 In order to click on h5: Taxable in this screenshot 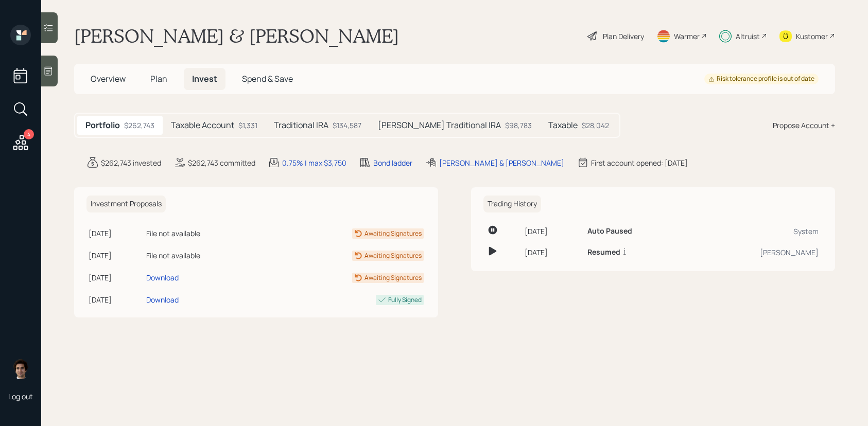, I will do `click(562, 125)`.